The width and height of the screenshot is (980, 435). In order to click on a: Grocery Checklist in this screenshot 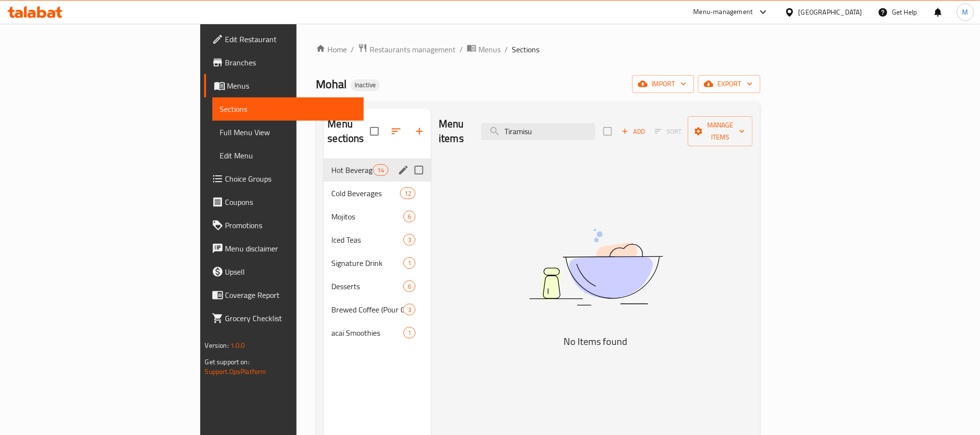, I will do `click(284, 317)`.